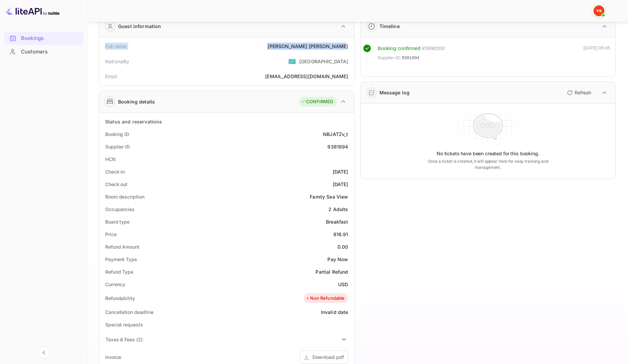 This screenshot has height=364, width=628. Describe the element at coordinates (110, 159) in the screenshot. I see `div: HCN` at that location.